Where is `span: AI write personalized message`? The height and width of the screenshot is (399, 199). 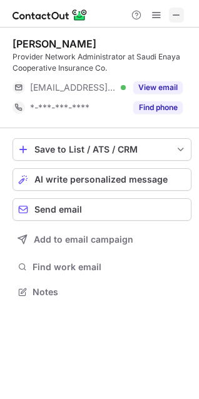 span: AI write personalized message is located at coordinates (101, 180).